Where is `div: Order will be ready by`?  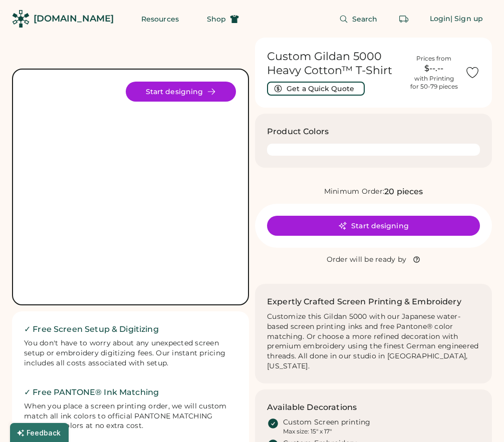
div: Order will be ready by is located at coordinates (367, 260).